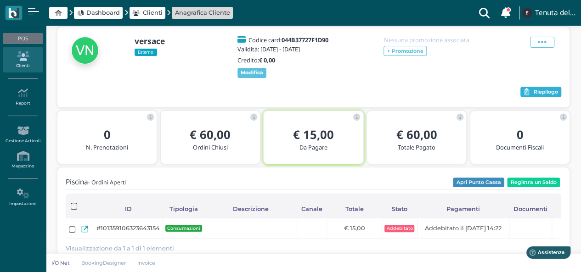  I want to click on span: Consumazioni, so click(184, 228).